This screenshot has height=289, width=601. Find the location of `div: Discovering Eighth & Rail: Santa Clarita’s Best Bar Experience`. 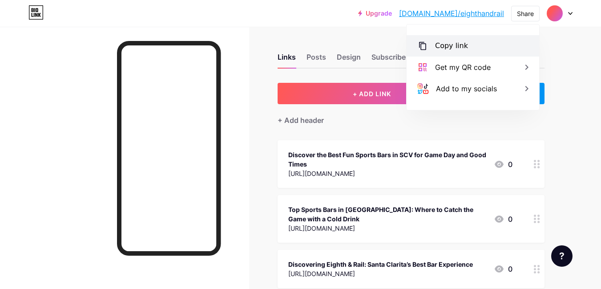

div: Discovering Eighth & Rail: Santa Clarita’s Best Bar Experience is located at coordinates (380, 264).